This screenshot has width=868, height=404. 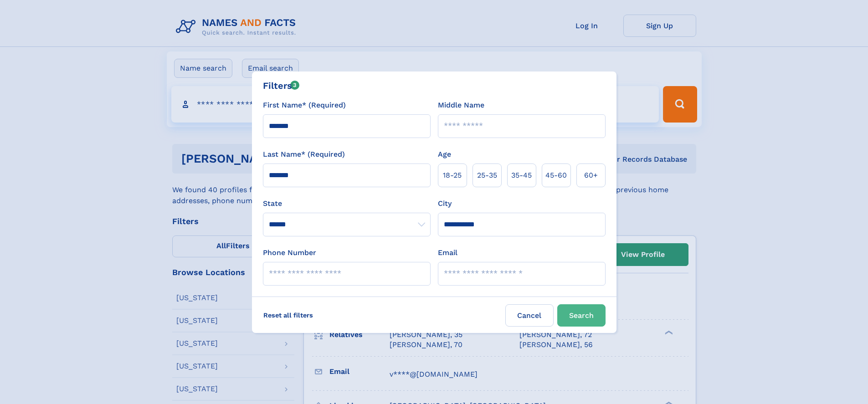 What do you see at coordinates (448, 253) in the screenshot?
I see `label: Email` at bounding box center [448, 253].